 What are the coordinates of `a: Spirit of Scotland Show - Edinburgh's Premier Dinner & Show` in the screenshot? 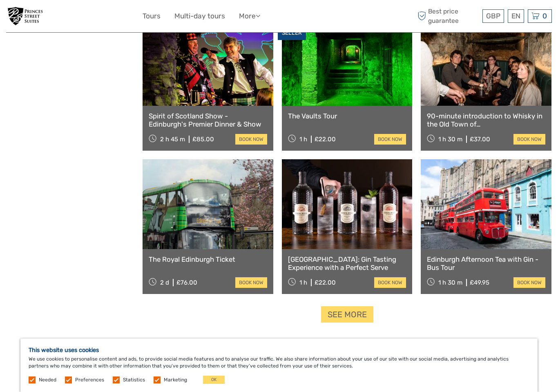 It's located at (208, 120).